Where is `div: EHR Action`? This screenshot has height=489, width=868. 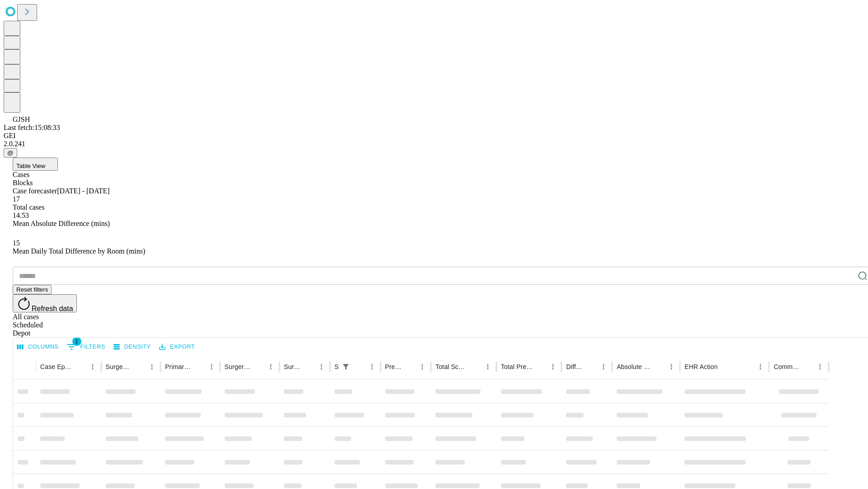 div: EHR Action is located at coordinates (701, 366).